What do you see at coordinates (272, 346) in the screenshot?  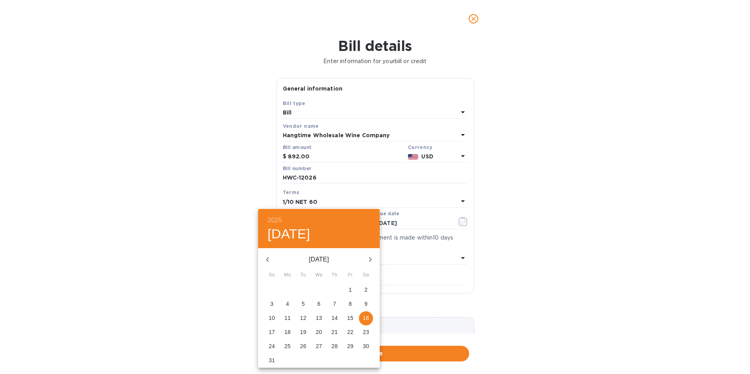 I see `p: 24` at bounding box center [272, 346].